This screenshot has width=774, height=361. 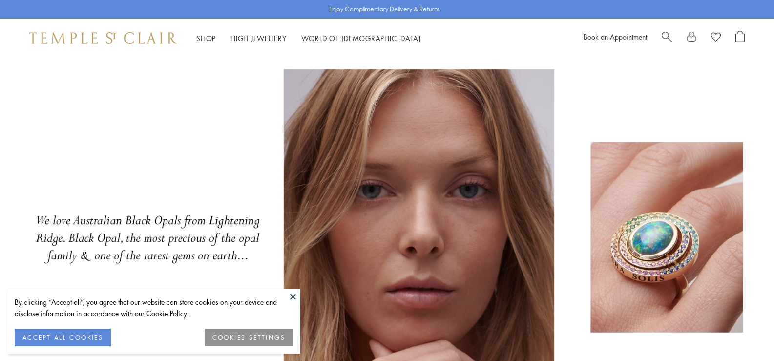 I want to click on nav: Main navigation, so click(x=309, y=38).